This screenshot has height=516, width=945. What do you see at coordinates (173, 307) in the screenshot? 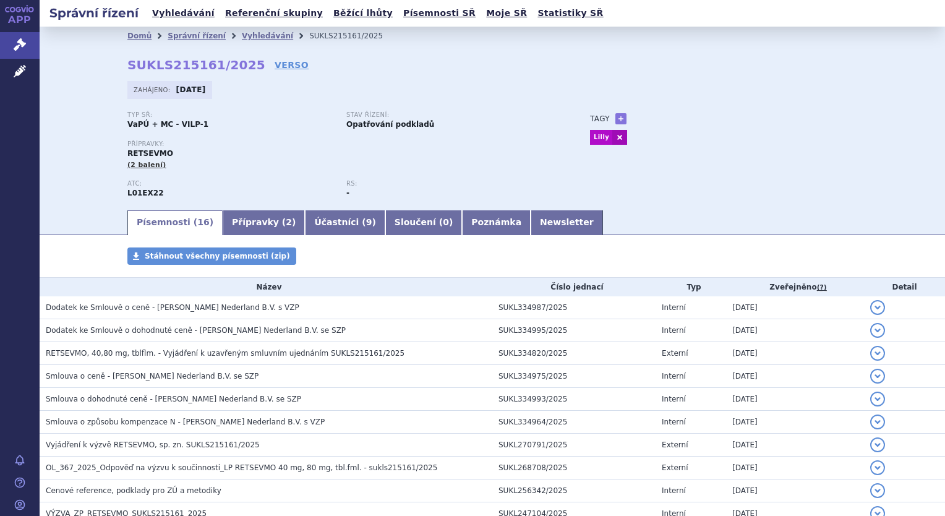
I see `span: Dodatek ke Smlouvě o ceně - Eli Lilly Nederland B.V. s VZP` at bounding box center [173, 307].